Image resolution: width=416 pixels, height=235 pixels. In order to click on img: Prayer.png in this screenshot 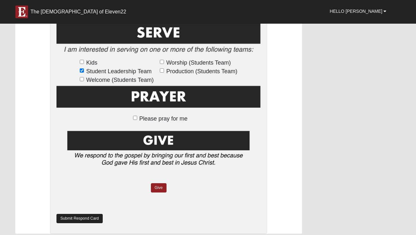, I will do `click(159, 99)`.